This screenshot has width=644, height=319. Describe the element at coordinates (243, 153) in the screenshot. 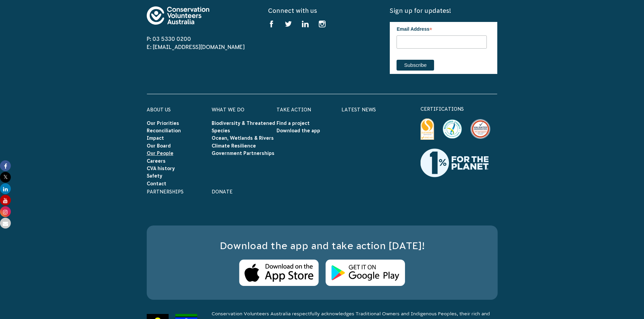

I see `a: Government Partnerships` at that location.